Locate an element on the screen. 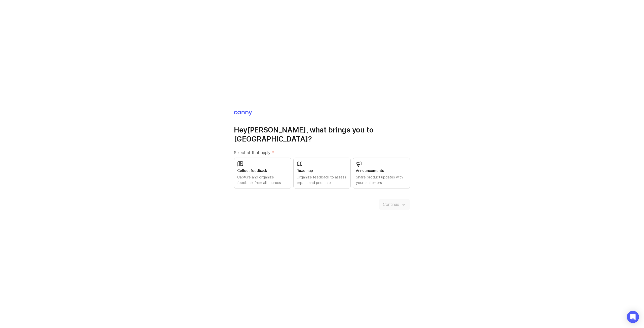 The height and width of the screenshot is (328, 644). div: Collect feedback is located at coordinates (263, 171).